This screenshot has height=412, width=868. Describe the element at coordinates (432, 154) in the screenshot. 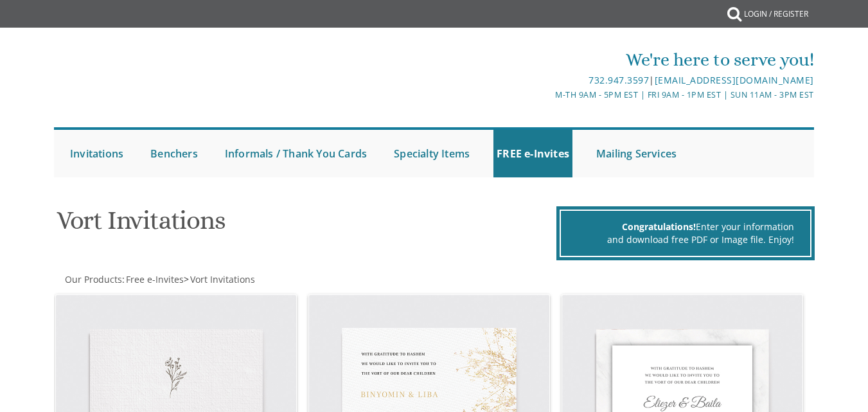

I see `a: Specialty Items` at that location.